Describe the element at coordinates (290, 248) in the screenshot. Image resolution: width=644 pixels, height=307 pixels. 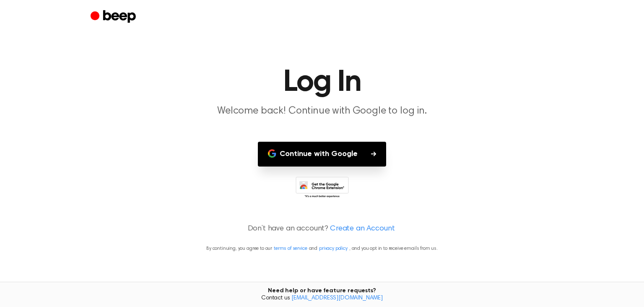
I see `a: terms of service` at that location.